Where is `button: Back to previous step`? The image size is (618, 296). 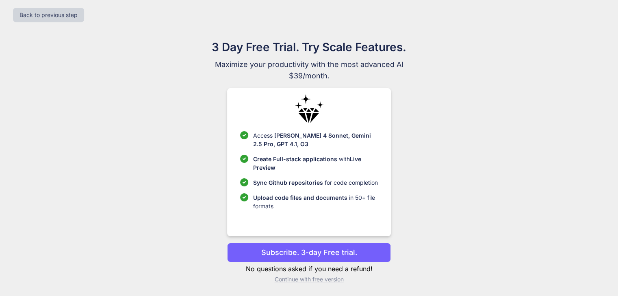
button: Back to previous step is located at coordinates (48, 15).